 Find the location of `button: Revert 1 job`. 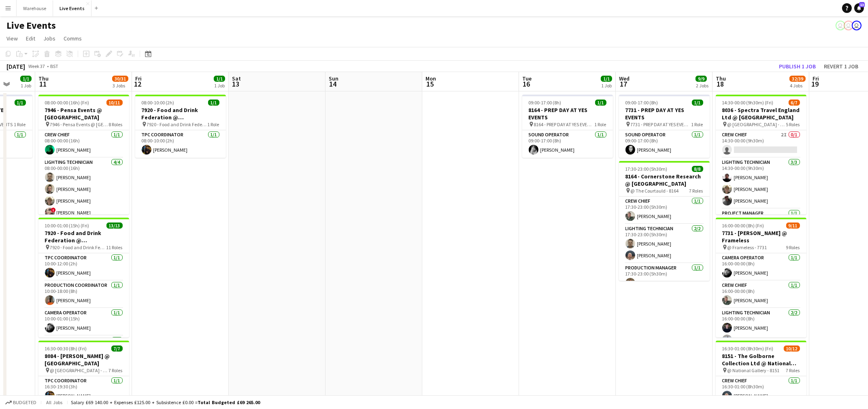

button: Revert 1 job is located at coordinates (841, 67).